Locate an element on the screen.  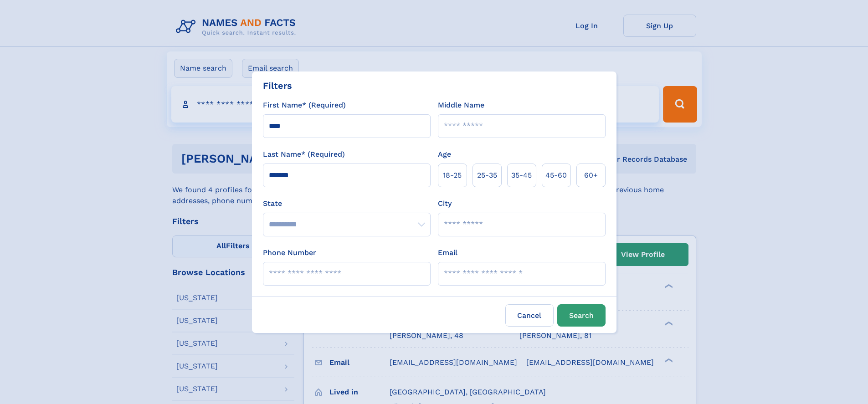
label: Last Name* (Required) is located at coordinates (304, 154).